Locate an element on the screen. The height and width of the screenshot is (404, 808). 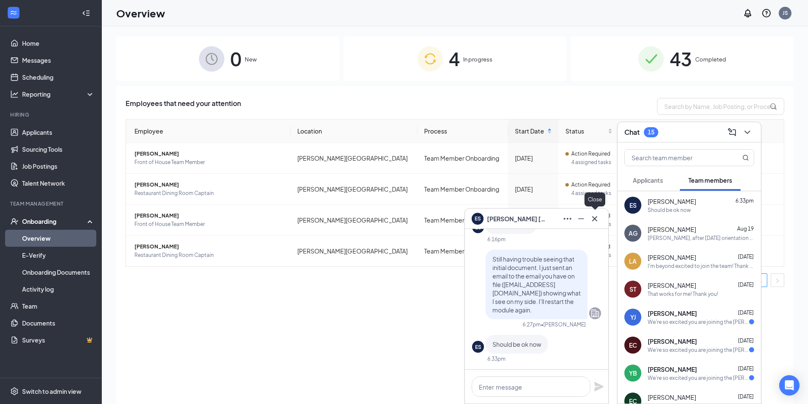
h1: Overview is located at coordinates (140, 13).